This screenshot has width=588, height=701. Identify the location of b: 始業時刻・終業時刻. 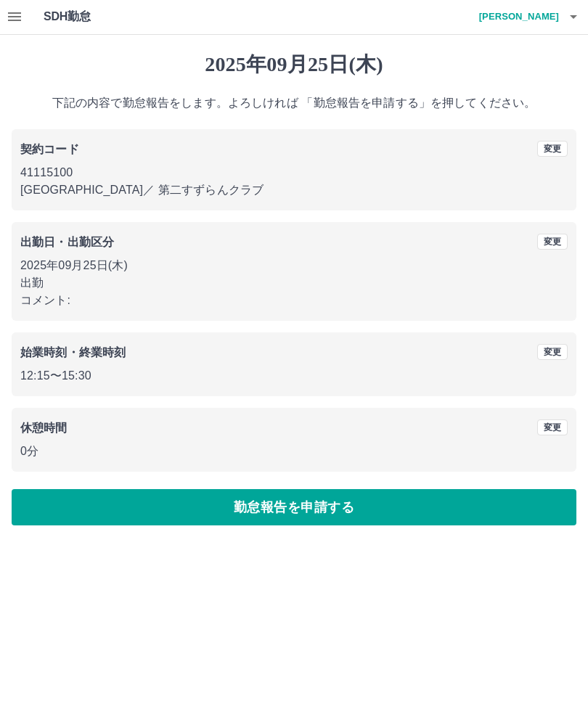
(73, 353).